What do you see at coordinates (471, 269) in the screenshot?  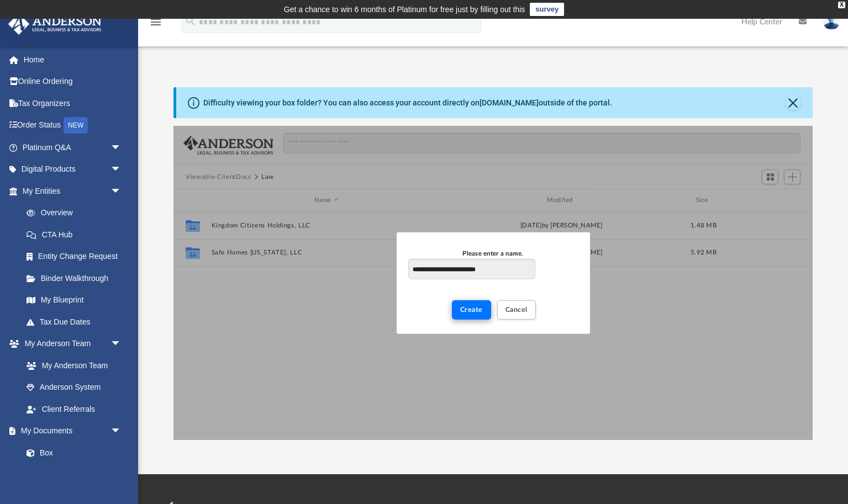 I see `input: Please enter a name.` at bounding box center [471, 269].